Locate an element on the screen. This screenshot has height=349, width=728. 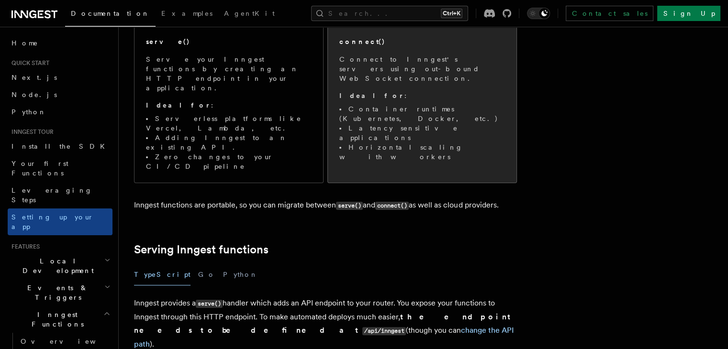
a: Node.js is located at coordinates (60, 95).